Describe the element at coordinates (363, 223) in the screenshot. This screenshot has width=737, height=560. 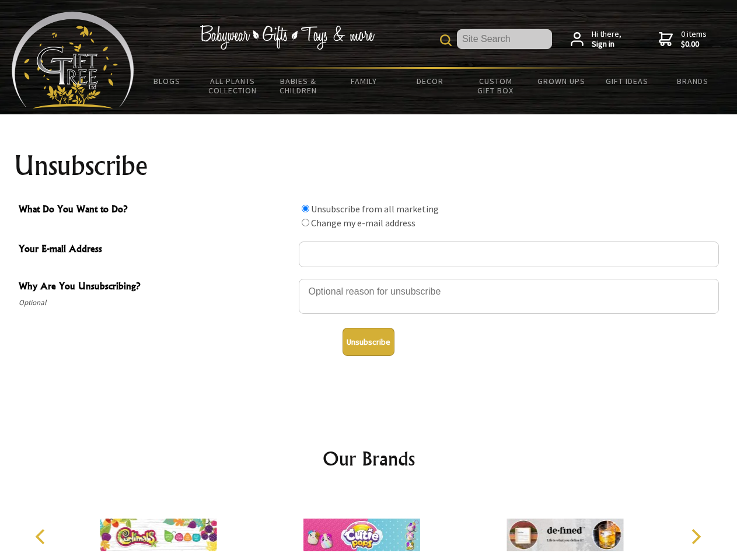
I see `label: Change my e-mail address` at that location.